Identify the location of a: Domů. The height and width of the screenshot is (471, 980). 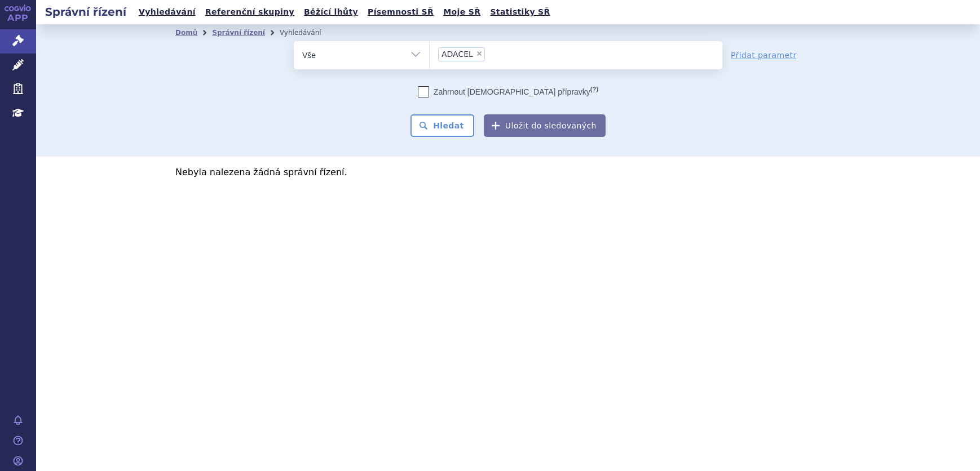
(186, 32).